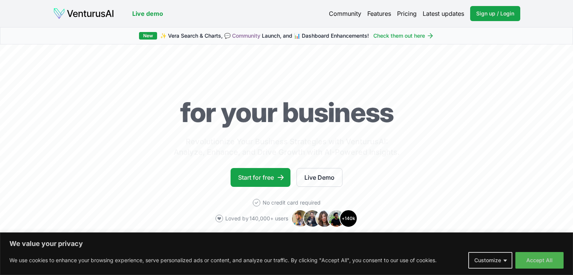 The width and height of the screenshot is (573, 275). I want to click on button: Accept All, so click(539, 260).